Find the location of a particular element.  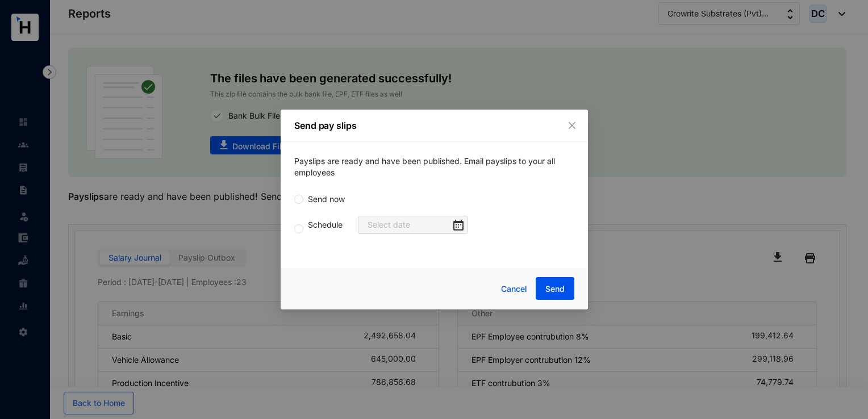

span: Send is located at coordinates (554, 289).